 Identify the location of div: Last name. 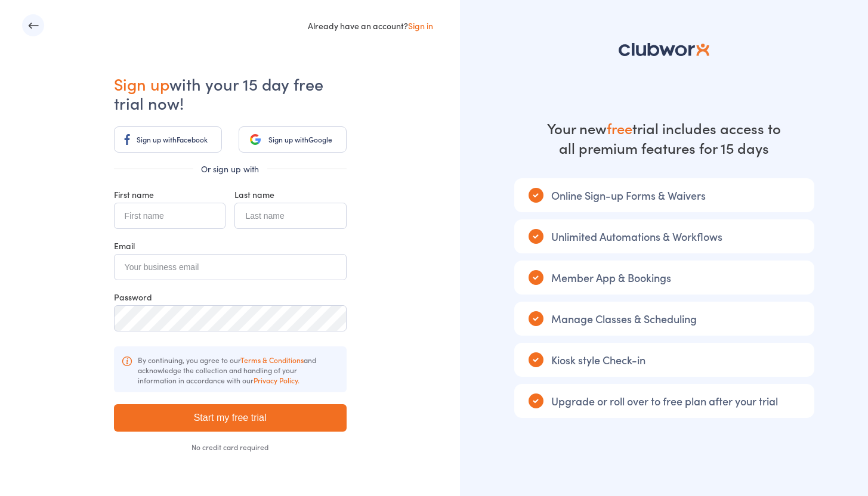
(290, 195).